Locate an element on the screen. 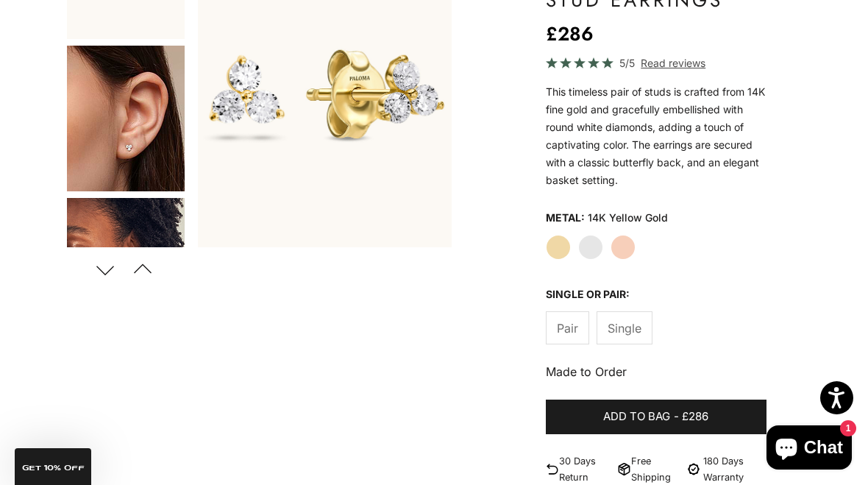 This screenshot has height=485, width=868. img: #YellowGold #WhiteGold #RoseGold is located at coordinates (126, 119).